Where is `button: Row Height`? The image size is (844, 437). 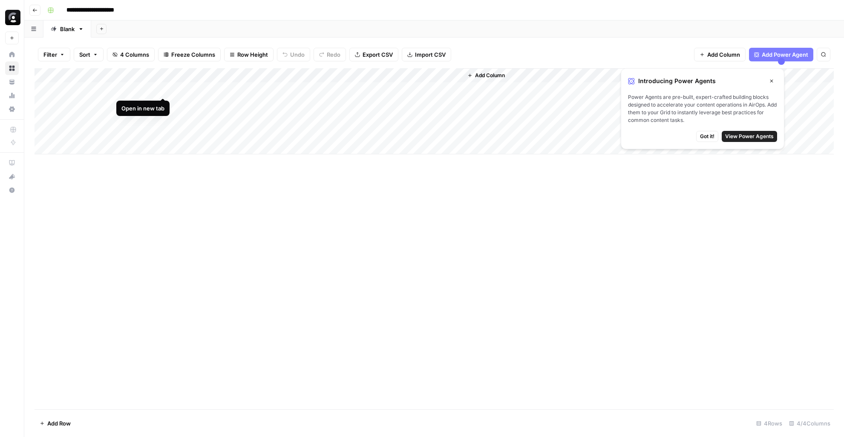
button: Row Height is located at coordinates (249, 55).